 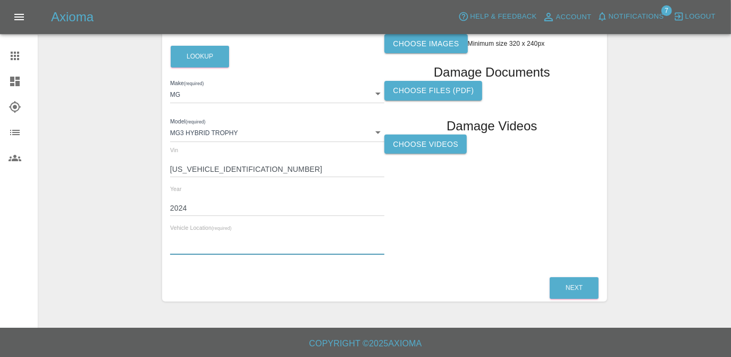 What do you see at coordinates (365, 343) in the screenshot?
I see `h6: Copyright © 2025 Axioma` at bounding box center [365, 343].